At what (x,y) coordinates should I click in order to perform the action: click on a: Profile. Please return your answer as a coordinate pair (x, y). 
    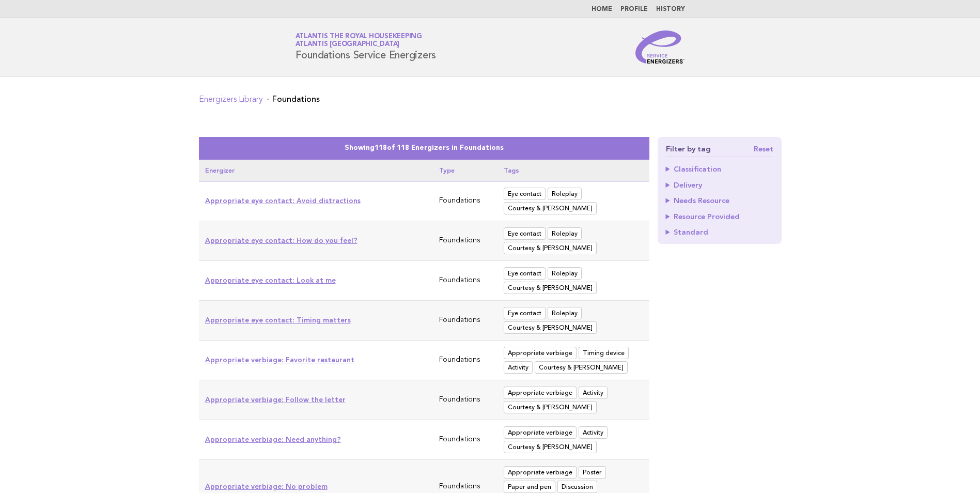
    Looking at the image, I should click on (634, 9).